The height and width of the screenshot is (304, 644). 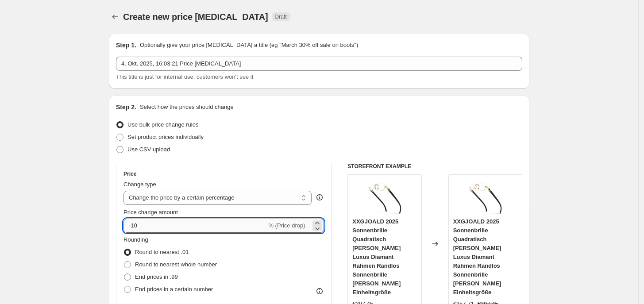 I want to click on span: End prices in .99, so click(x=156, y=276).